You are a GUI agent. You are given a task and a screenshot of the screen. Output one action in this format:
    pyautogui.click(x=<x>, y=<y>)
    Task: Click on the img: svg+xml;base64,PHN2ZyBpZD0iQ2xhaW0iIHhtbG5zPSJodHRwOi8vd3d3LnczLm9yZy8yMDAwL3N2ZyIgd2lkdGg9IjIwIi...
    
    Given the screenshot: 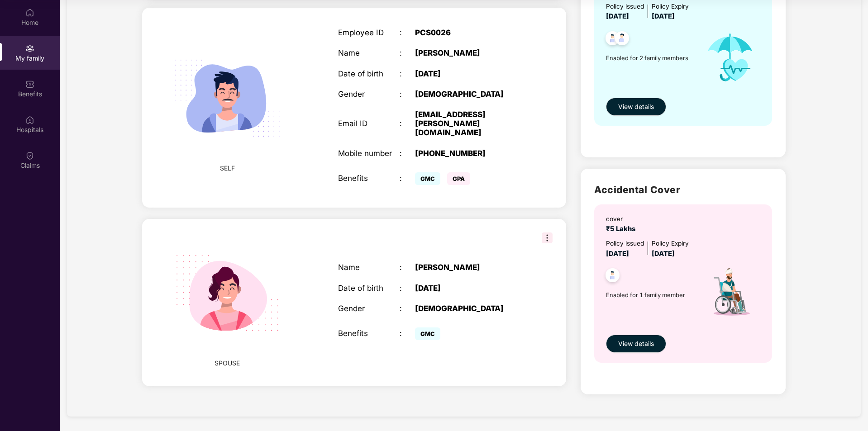 What is the action you would take?
    pyautogui.click(x=30, y=156)
    